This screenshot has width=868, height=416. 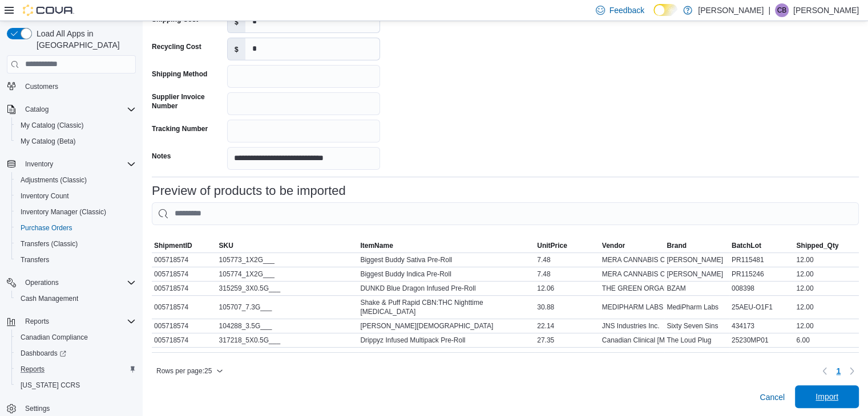 What do you see at coordinates (49, 299) in the screenshot?
I see `span: Cash Management` at bounding box center [49, 299].